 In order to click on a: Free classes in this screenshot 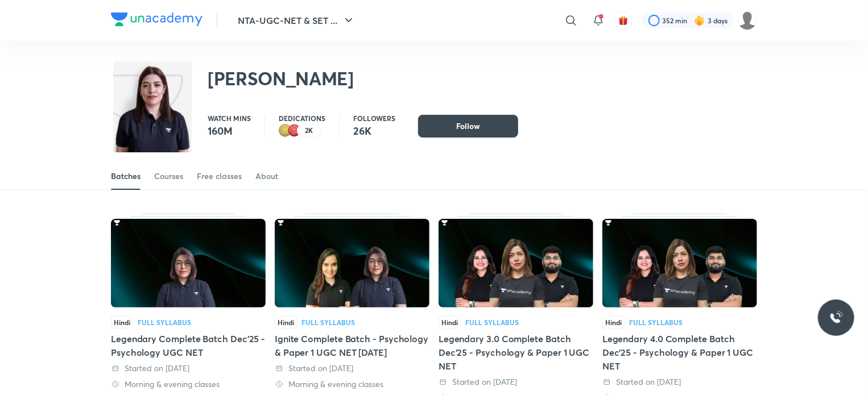, I will do `click(219, 176)`.